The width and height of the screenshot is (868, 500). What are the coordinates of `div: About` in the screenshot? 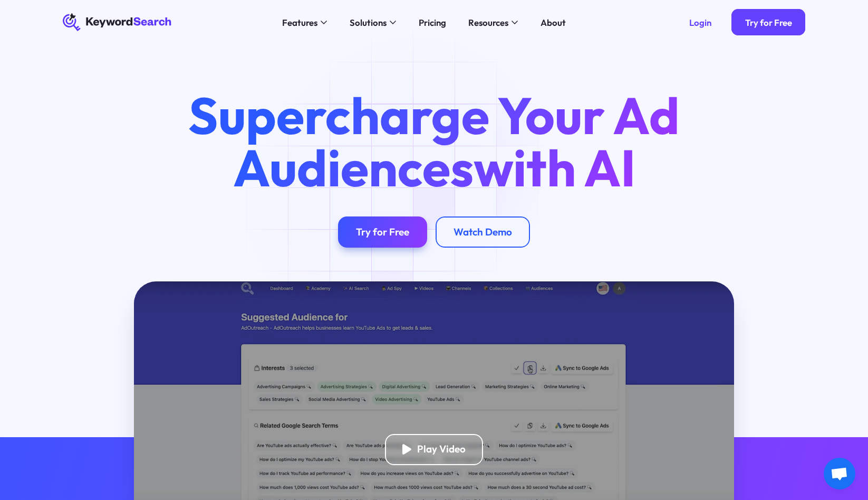 It's located at (553, 22).